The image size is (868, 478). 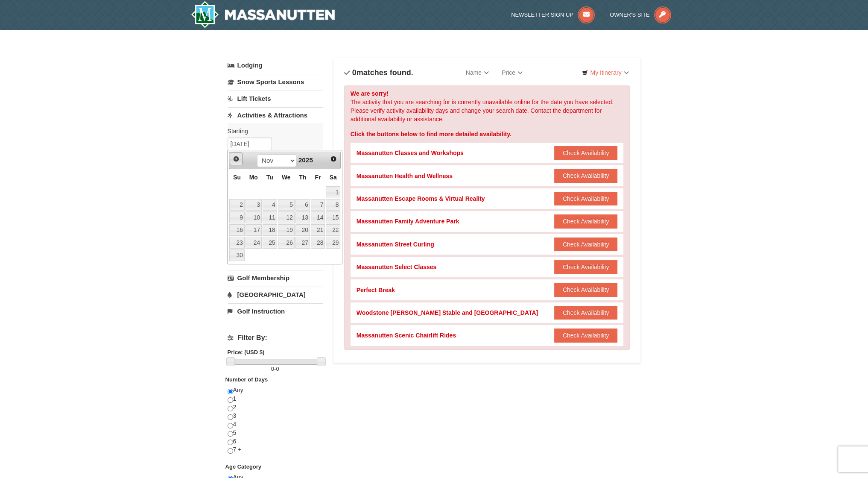 What do you see at coordinates (477, 72) in the screenshot?
I see `a: Name` at bounding box center [477, 72].